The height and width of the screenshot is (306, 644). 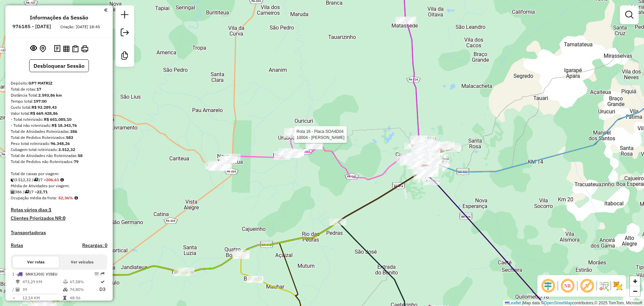 What do you see at coordinates (66, 198) in the screenshot?
I see `strong: 52,36%` at bounding box center [66, 198].